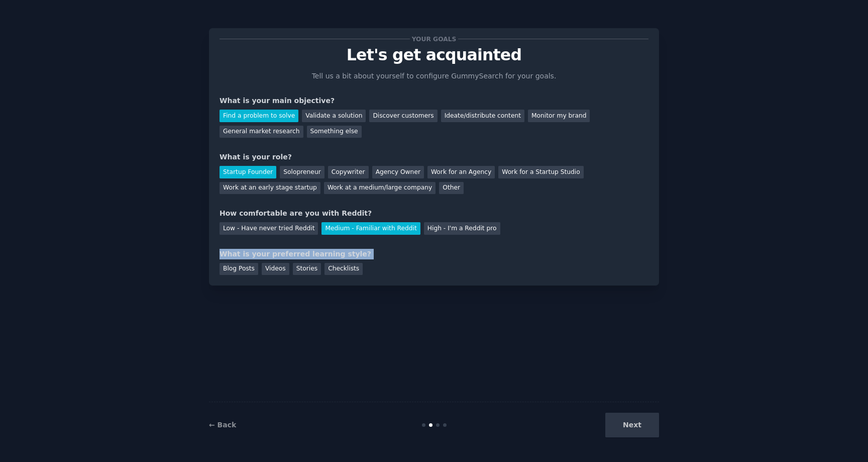 The width and height of the screenshot is (868, 462). Describe the element at coordinates (451, 188) in the screenshot. I see `div: Other` at that location.